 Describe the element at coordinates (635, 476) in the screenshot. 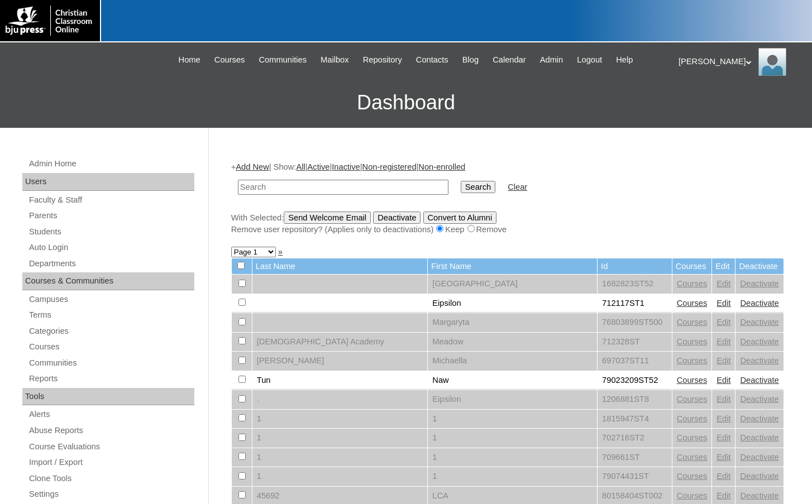

I see `td: 79074431ST` at that location.